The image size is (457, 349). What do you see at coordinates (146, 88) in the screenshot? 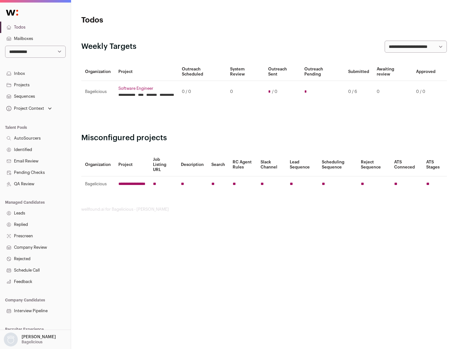
I see `a: Software Engineer` at bounding box center [146, 88].